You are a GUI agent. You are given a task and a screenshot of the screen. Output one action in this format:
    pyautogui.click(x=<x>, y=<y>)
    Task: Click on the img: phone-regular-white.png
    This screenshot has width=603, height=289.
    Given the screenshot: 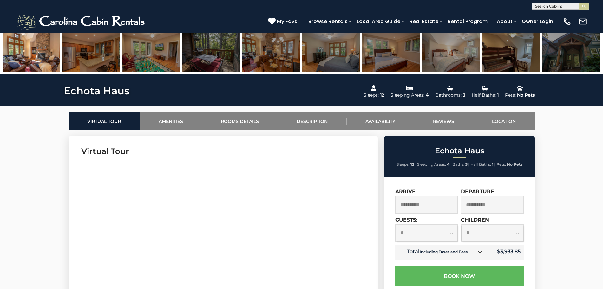 What is the action you would take?
    pyautogui.click(x=567, y=22)
    